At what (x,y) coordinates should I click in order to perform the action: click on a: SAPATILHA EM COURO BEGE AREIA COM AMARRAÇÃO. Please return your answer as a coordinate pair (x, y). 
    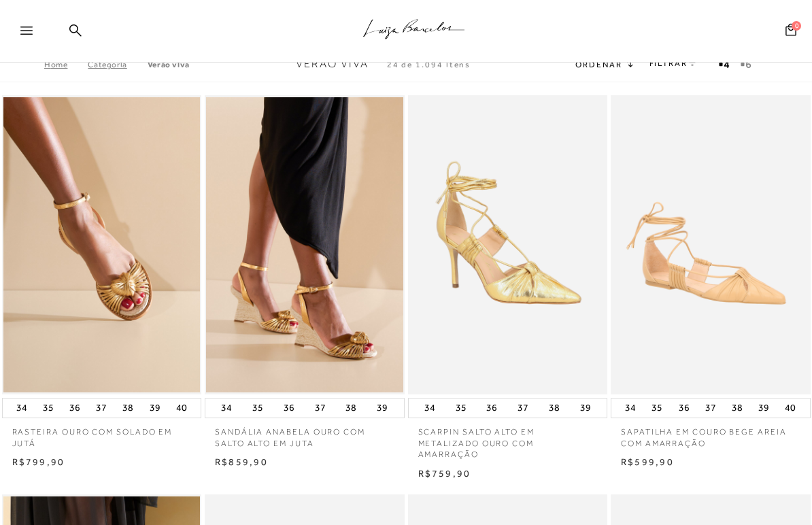
    Looking at the image, I should click on (711, 434).